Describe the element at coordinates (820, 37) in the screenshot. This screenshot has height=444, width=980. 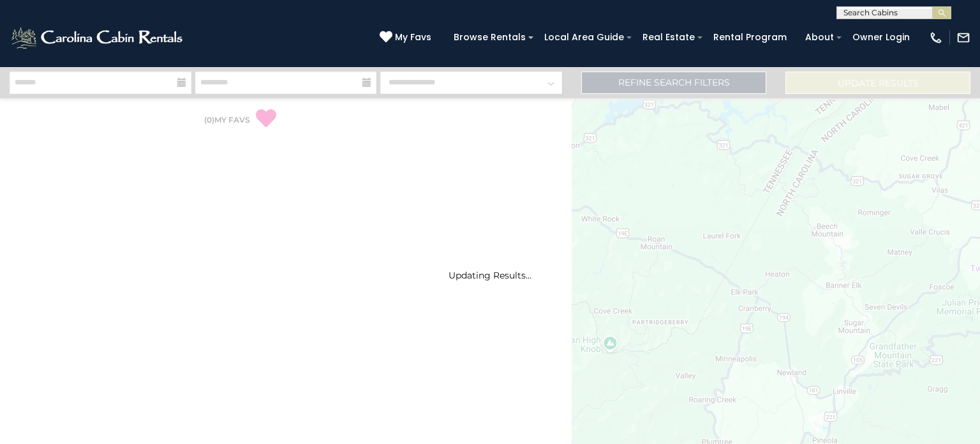
I see `a: About` at that location.